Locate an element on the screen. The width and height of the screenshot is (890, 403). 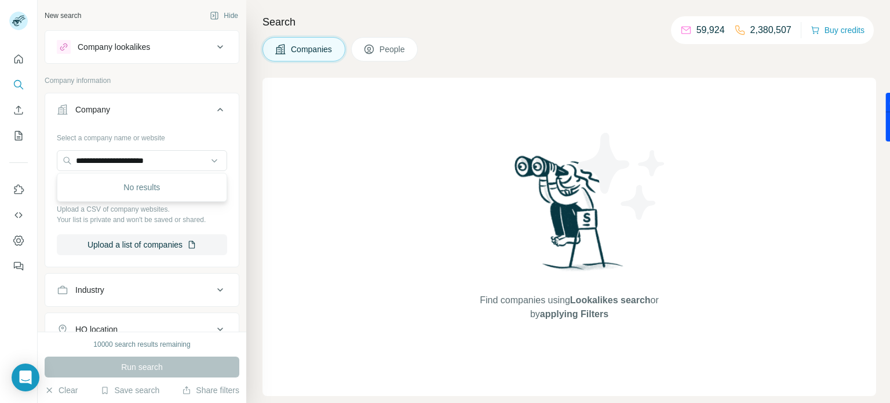
button: Dashboard is located at coordinates (19, 240).